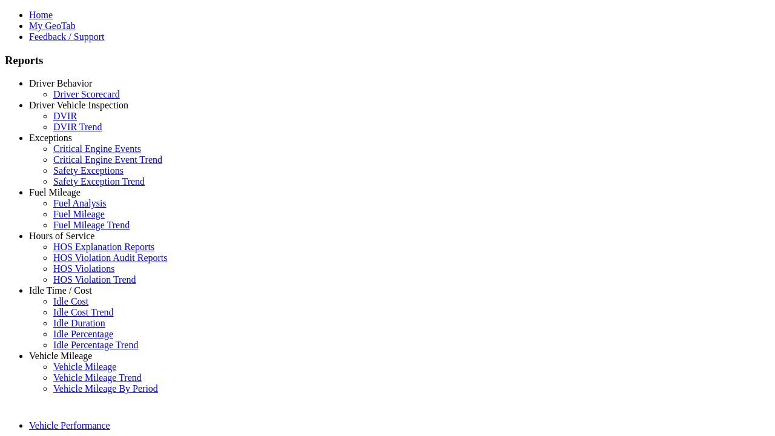  I want to click on a: Vehicle Mileage By Period, so click(105, 388).